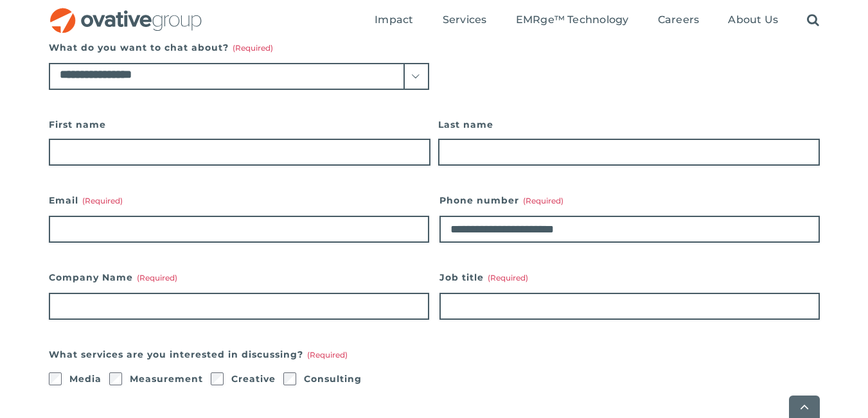 The image size is (868, 418). Describe the element at coordinates (629, 278) in the screenshot. I see `label: Job title` at that location.